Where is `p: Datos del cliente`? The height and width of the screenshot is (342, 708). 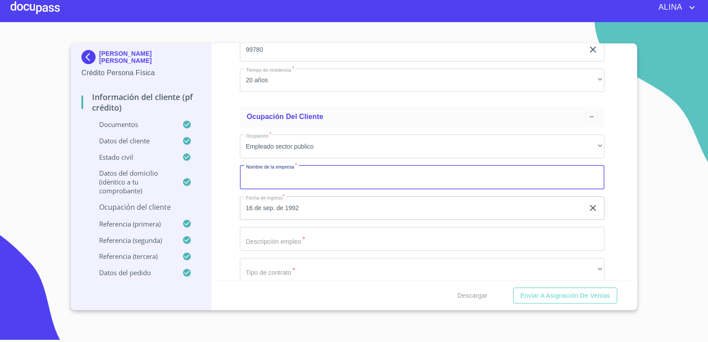 p: Datos del cliente is located at coordinates (132, 141).